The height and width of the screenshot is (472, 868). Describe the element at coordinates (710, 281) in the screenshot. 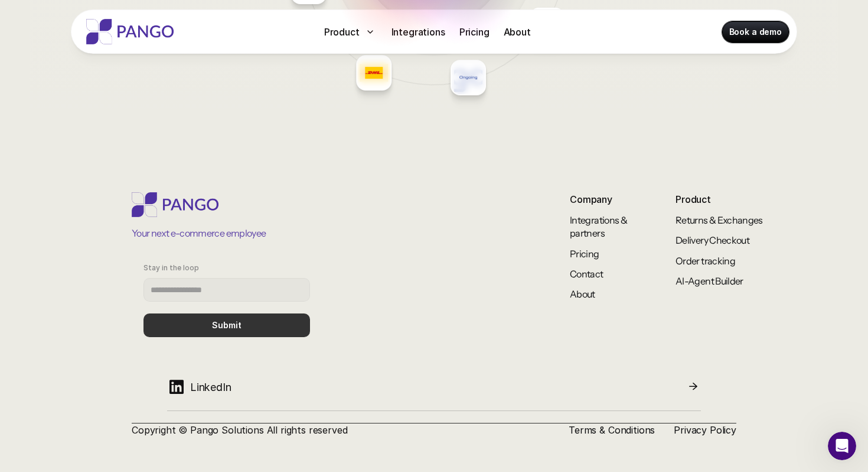

I see `a: AI-Agent Builder` at that location.